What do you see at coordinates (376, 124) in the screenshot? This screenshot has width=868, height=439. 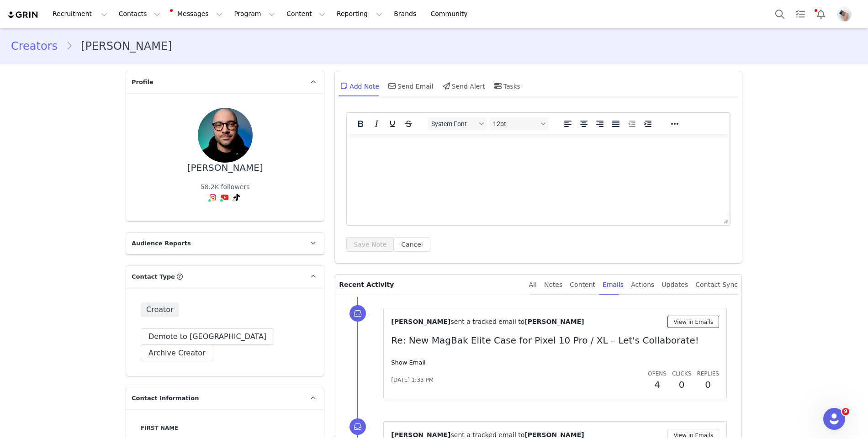 I see `button: Italic` at bounding box center [376, 124].